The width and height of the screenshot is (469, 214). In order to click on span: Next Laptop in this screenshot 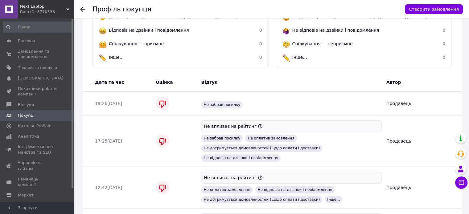, I will do `click(43, 6)`.